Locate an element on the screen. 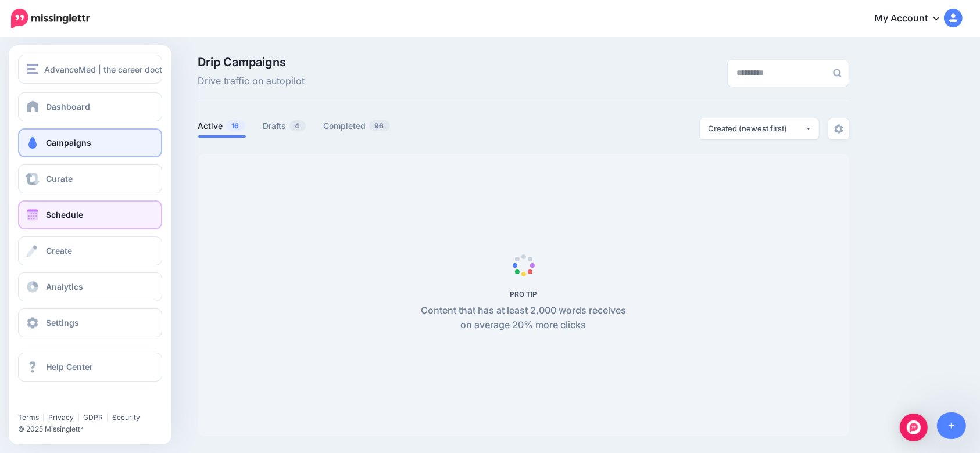 The image size is (980, 453). button: AdvanceMed | the career doctors is located at coordinates (90, 69).